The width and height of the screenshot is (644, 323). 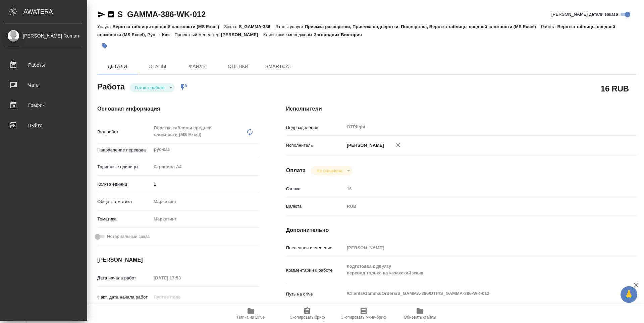 What do you see at coordinates (461, 231) in the screenshot?
I see `h4: Дополнительно` at bounding box center [461, 231].